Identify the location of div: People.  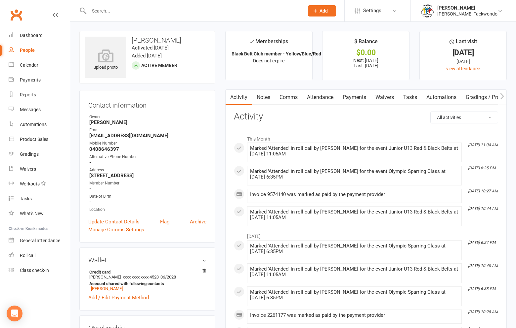
(27, 50).